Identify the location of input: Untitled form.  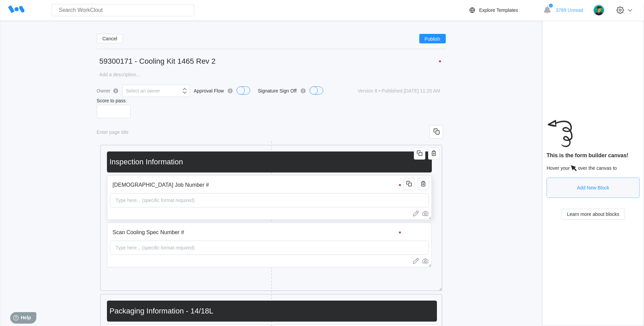
(271, 62).